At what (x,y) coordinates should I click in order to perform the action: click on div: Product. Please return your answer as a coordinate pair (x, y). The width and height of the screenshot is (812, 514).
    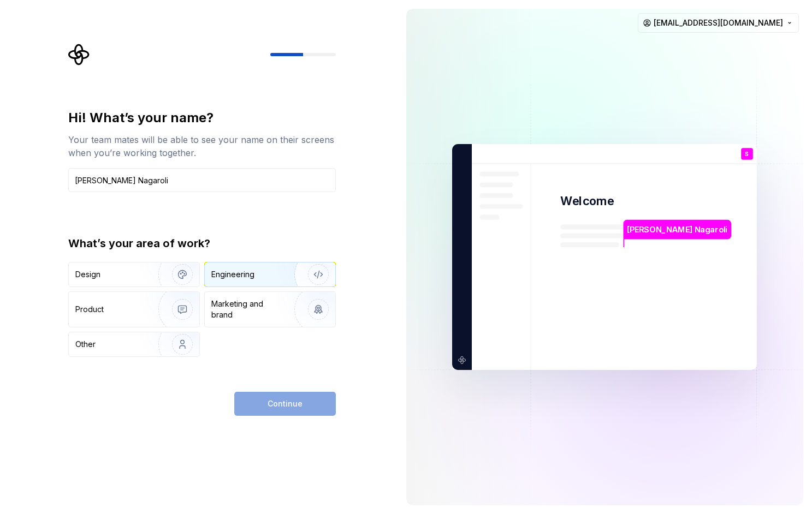
    Looking at the image, I should click on (90, 309).